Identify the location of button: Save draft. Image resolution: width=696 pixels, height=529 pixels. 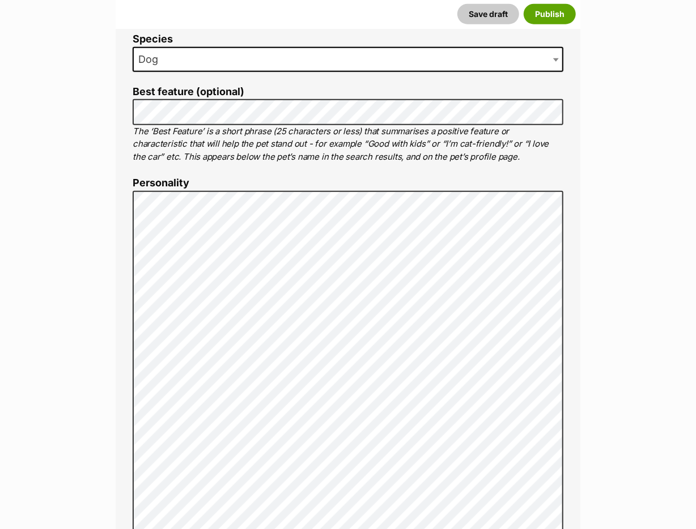
(488, 14).